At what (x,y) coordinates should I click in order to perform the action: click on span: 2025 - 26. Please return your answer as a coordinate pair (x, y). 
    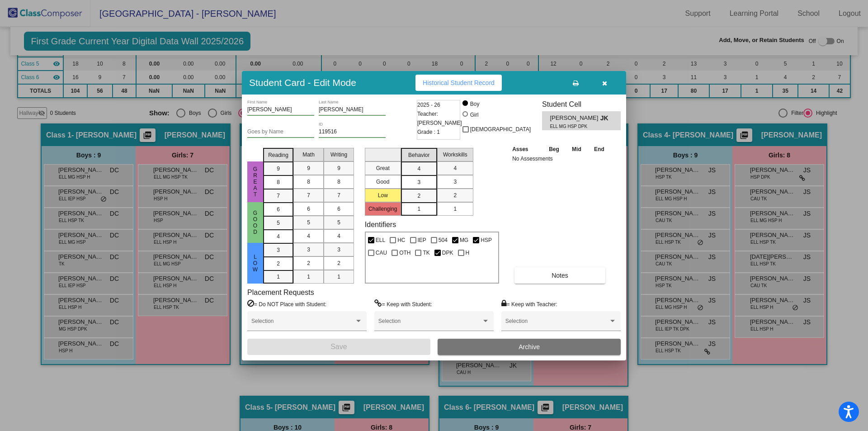
    Looking at the image, I should click on (428, 105).